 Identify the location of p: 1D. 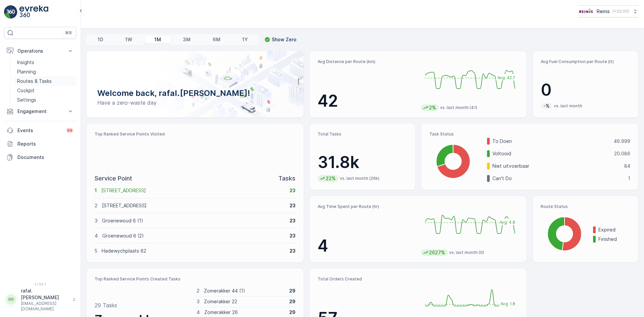
(100, 40).